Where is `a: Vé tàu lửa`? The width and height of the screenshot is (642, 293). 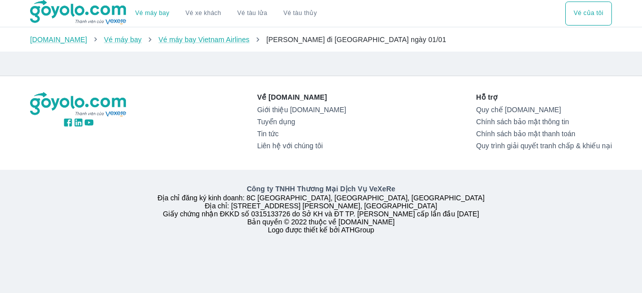
a: Vé tàu lửa is located at coordinates (252, 14).